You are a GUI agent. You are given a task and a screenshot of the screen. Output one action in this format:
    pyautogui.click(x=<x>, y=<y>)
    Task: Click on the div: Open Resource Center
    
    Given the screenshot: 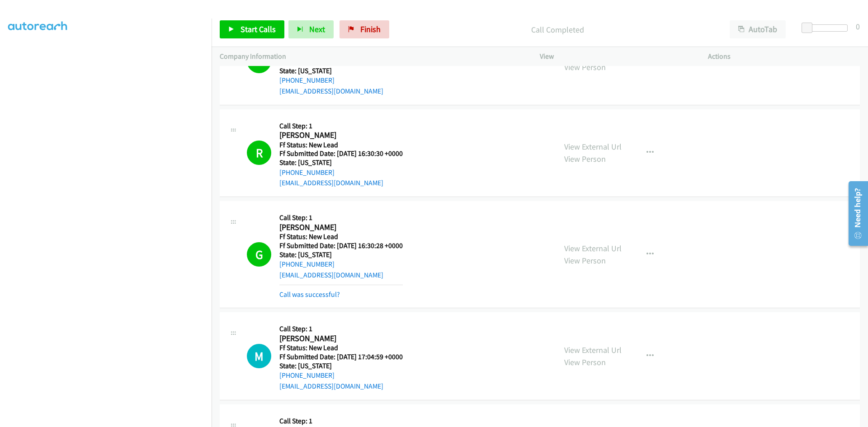 What is the action you would take?
    pyautogui.click(x=16, y=36)
    